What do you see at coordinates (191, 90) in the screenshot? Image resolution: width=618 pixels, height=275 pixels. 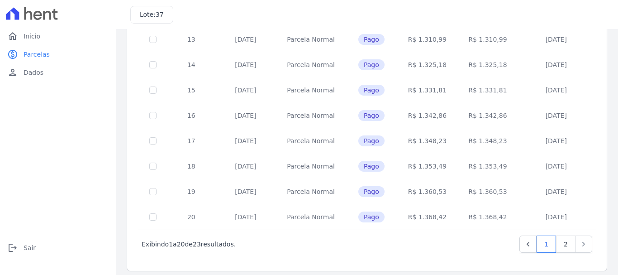 I see `td: 15` at bounding box center [191, 90].